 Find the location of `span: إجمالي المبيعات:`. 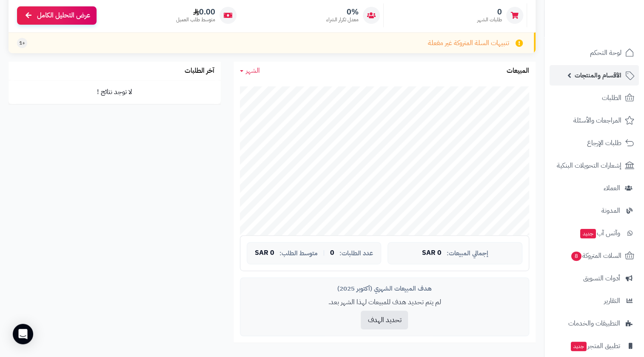

span: إجمالي المبيعات: is located at coordinates (467, 253).